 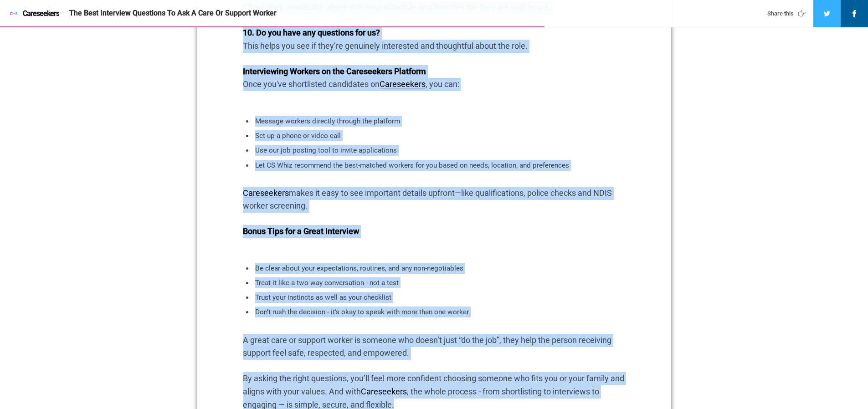 I want to click on p: Set up a phone or video call, so click(x=434, y=136).